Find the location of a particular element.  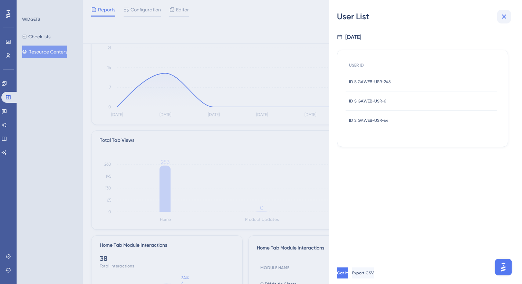

span: USER ID is located at coordinates (357, 65).